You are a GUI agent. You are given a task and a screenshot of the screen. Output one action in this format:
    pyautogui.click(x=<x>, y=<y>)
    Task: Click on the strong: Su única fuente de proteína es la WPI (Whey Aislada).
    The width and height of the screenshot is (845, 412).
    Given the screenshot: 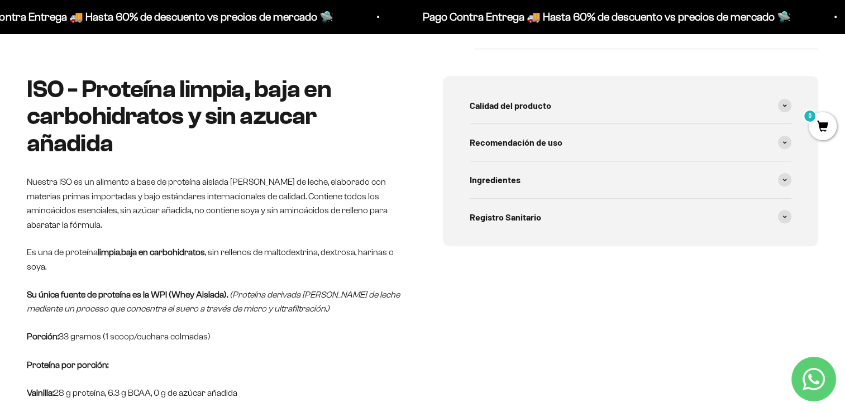 What is the action you would take?
    pyautogui.click(x=127, y=294)
    